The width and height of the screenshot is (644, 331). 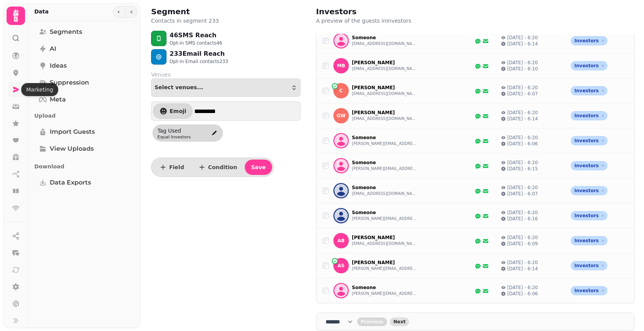 I want to click on button: edit, so click(x=214, y=133).